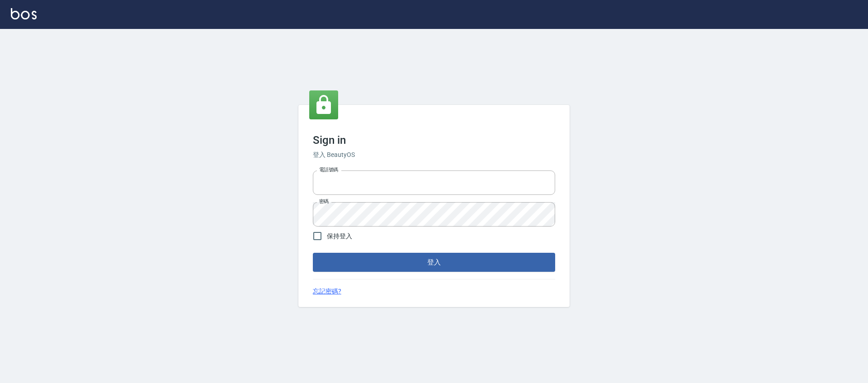 This screenshot has width=868, height=383. I want to click on label: 密碼, so click(324, 201).